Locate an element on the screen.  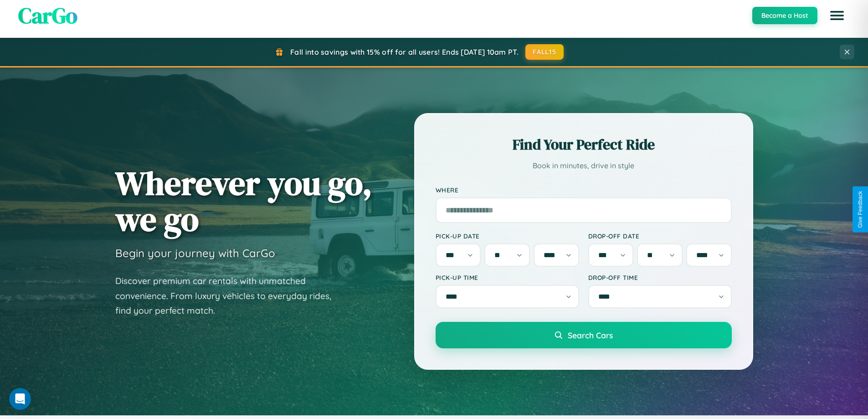
button: Become a Host is located at coordinates (785, 16).